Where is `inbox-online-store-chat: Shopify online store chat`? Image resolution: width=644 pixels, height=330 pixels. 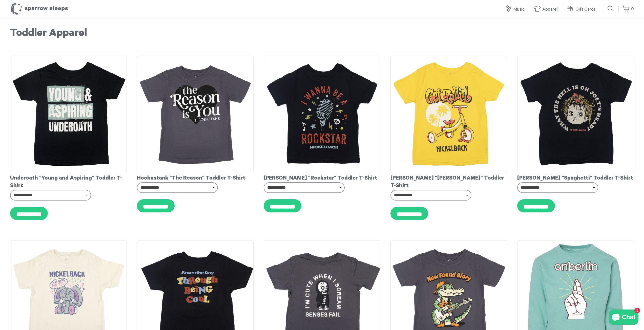
inbox-online-store-chat: Shopify online store chat is located at coordinates (624, 317).